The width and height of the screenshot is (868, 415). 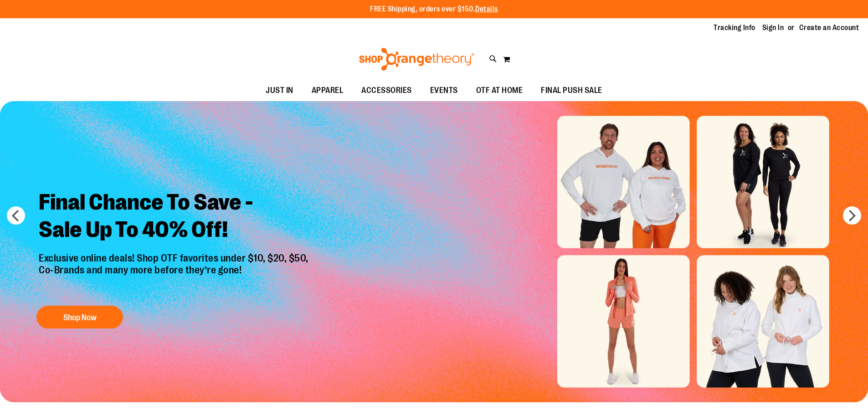 I want to click on a: APPAREL, so click(x=328, y=90).